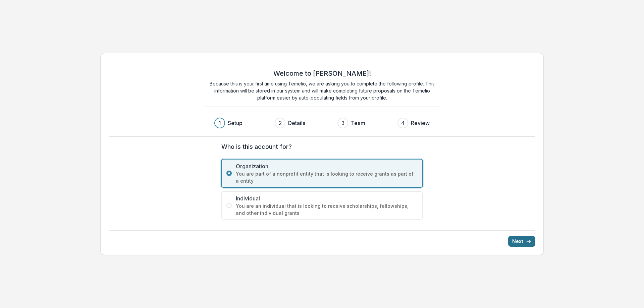 The height and width of the screenshot is (308, 644). What do you see at coordinates (297, 123) in the screenshot?
I see `h3: Details` at bounding box center [297, 123].